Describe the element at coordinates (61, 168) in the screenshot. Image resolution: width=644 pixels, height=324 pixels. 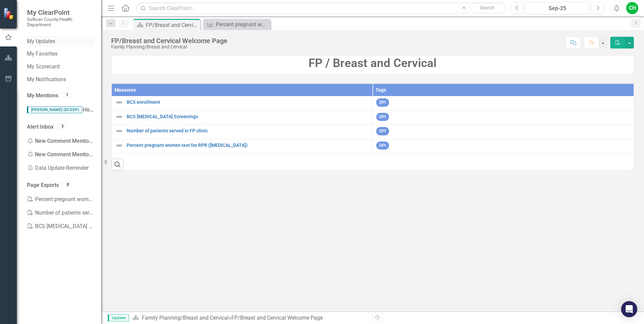
I see `div: Data Update Reminder` at that location.